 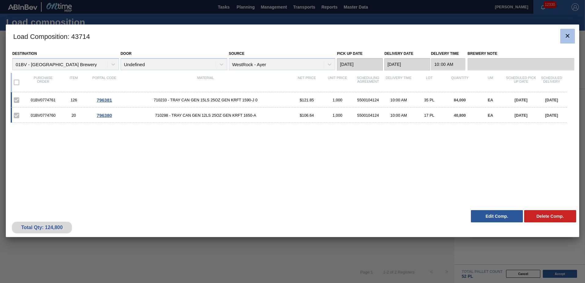 I want to click on div: 20, so click(x=74, y=115).